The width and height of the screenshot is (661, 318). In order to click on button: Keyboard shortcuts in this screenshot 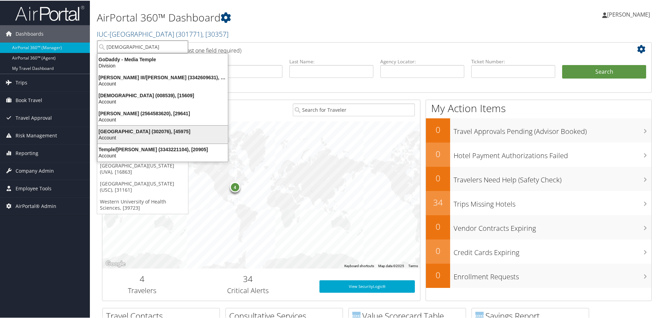, I will do `click(359, 265)`.